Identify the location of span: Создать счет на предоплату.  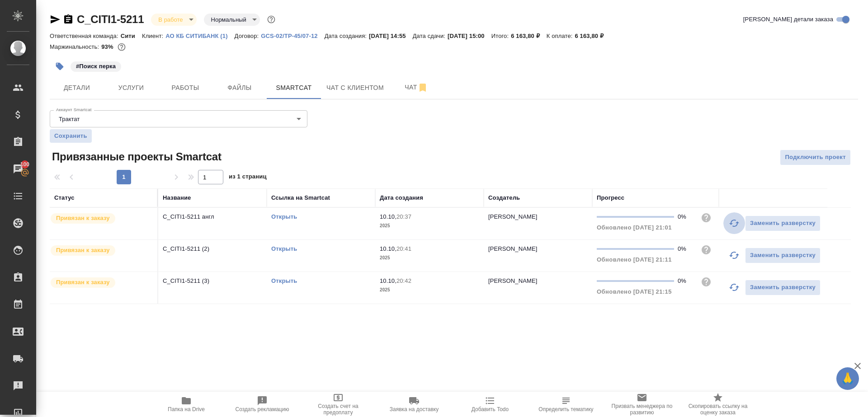
(338, 410).